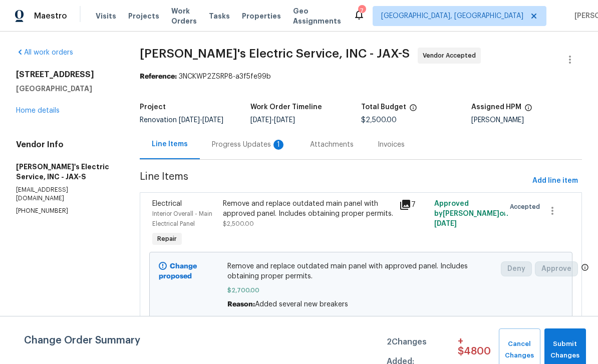  I want to click on div: Remove and replace outdated main panel with approved panel. Includes obtaining proper permits., so click(308, 209).